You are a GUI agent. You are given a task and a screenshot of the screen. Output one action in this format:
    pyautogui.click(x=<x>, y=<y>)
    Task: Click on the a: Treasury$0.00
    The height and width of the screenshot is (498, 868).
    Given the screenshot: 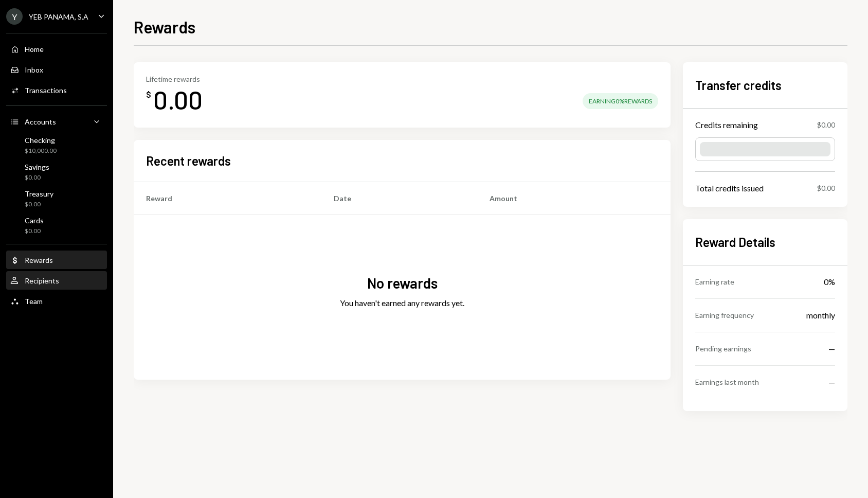 What is the action you would take?
    pyautogui.click(x=57, y=199)
    